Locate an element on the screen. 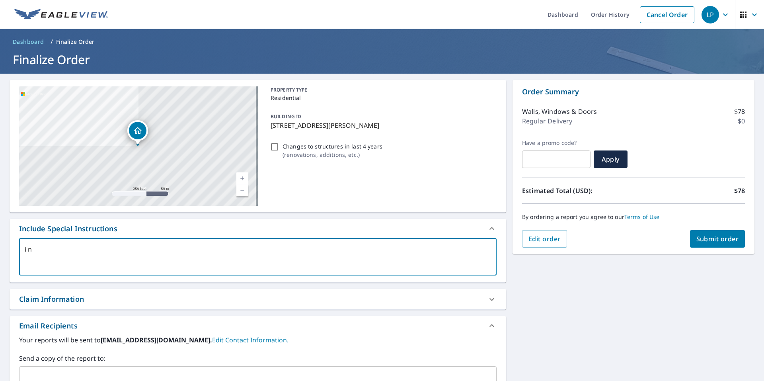  label: Have a promo code? is located at coordinates (556, 143).